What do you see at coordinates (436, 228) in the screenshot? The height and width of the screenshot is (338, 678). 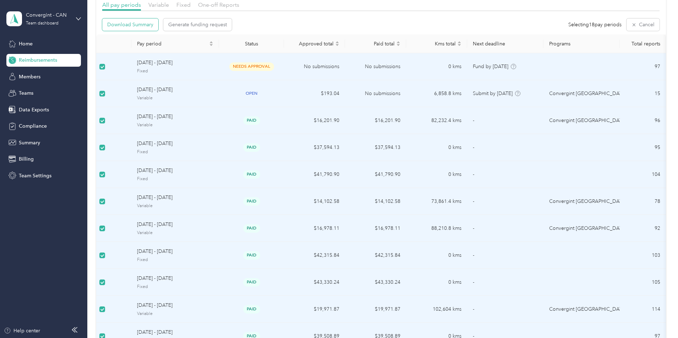 I see `td: 88,210.8 kms` at bounding box center [436, 228].